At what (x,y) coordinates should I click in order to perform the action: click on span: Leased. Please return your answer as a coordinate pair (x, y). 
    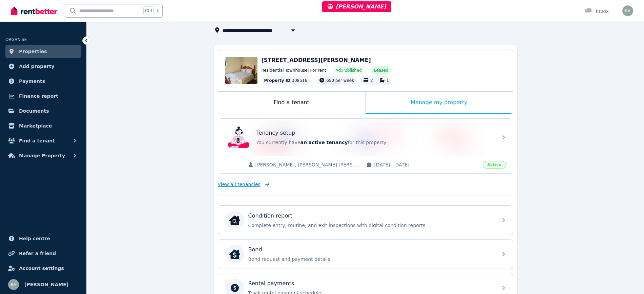
    Looking at the image, I should click on (381, 70).